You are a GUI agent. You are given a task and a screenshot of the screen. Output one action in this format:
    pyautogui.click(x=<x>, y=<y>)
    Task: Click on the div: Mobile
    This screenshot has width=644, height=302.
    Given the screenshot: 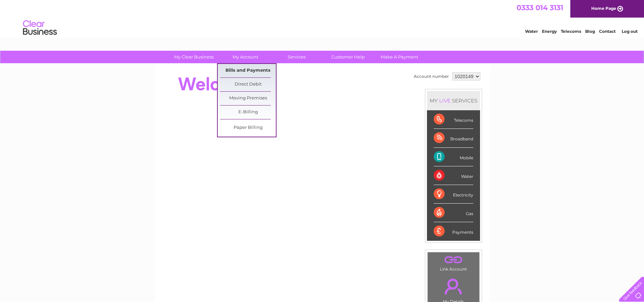 What is the action you would take?
    pyautogui.click(x=453, y=157)
    